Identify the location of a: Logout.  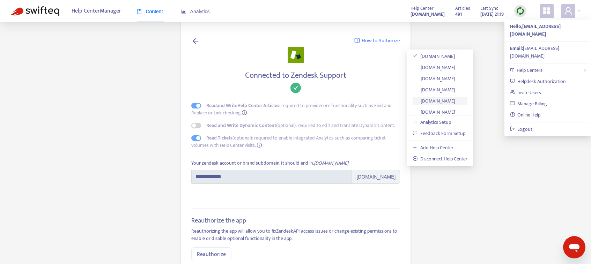
(521, 129).